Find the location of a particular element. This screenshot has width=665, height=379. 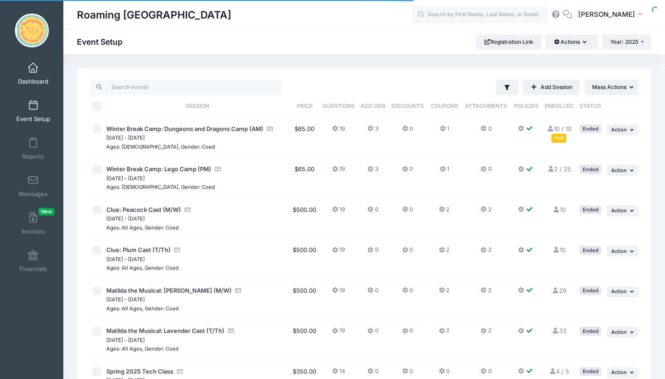

button: Mass Actions is located at coordinates (611, 87).